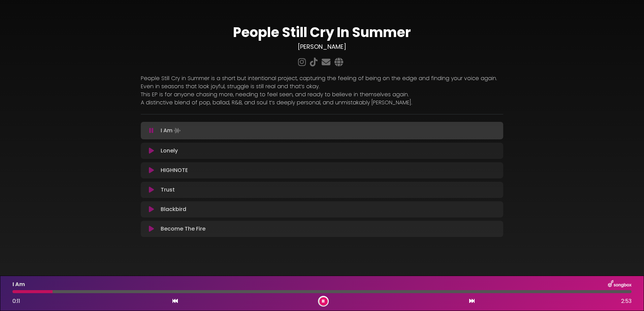 The width and height of the screenshot is (644, 311). Describe the element at coordinates (173, 209) in the screenshot. I see `p: Blackbird` at that location.